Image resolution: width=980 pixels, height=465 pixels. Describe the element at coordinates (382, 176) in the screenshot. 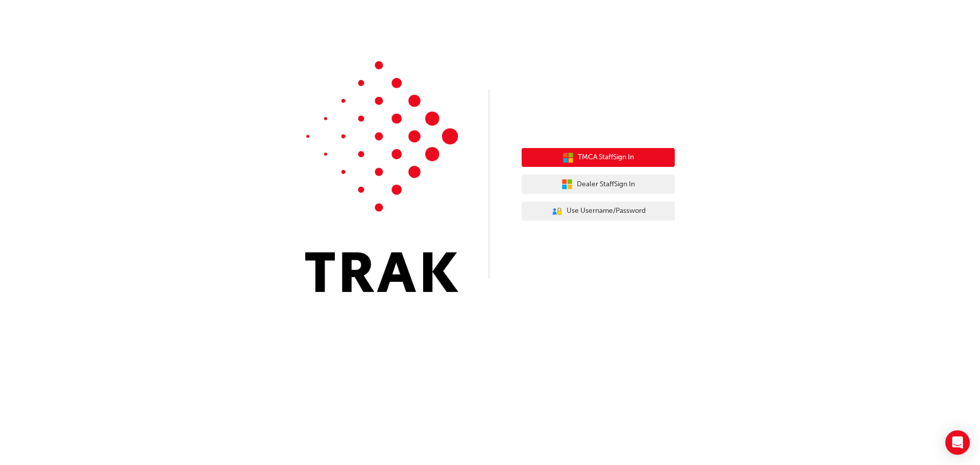

I see `img: Trak` at that location.